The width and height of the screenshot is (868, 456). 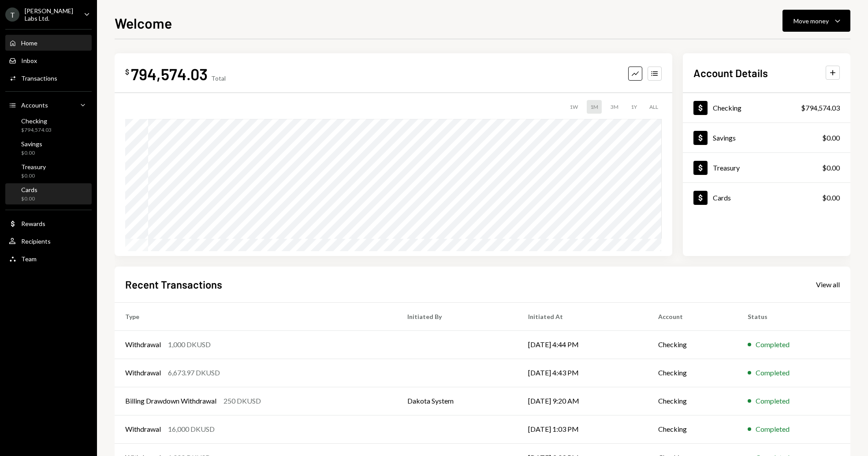 What do you see at coordinates (574, 107) in the screenshot?
I see `div: 1W` at bounding box center [574, 107].